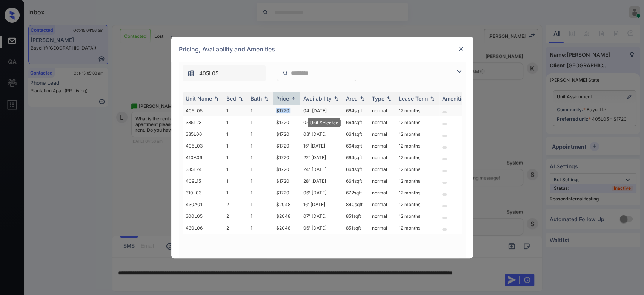  What do you see at coordinates (356, 192) in the screenshot?
I see `td: 672 sqft` at bounding box center [356, 192].